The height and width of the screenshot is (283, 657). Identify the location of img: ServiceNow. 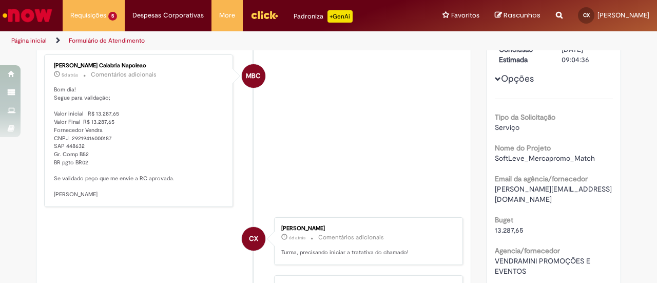
(27, 15).